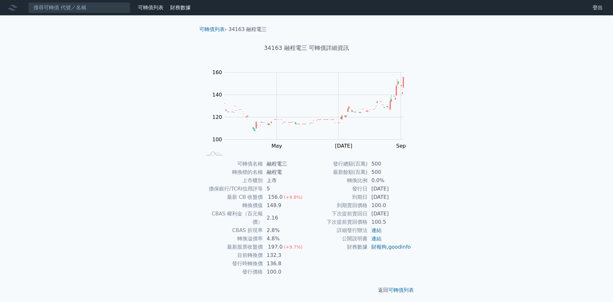  I want to click on td: 轉換價值, so click(232, 205).